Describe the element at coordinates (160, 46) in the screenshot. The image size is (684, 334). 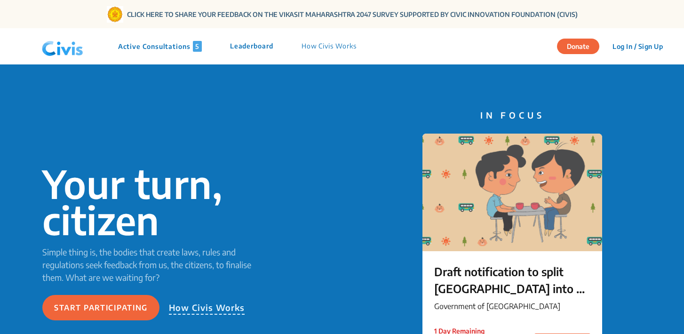
I see `p: Active Consultations` at that location.